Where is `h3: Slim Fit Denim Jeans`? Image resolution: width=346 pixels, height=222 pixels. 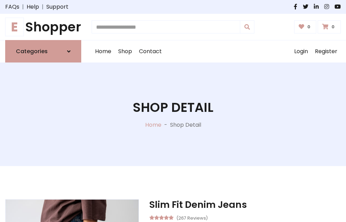 h3: Slim Fit Denim Jeans is located at coordinates (245, 205).